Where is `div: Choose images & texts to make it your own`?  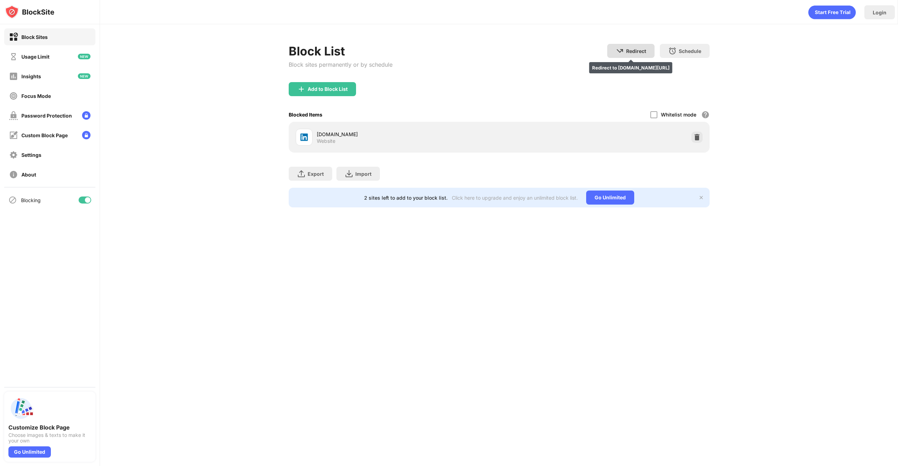 div: Choose images & texts to make it your own is located at coordinates (50, 438).